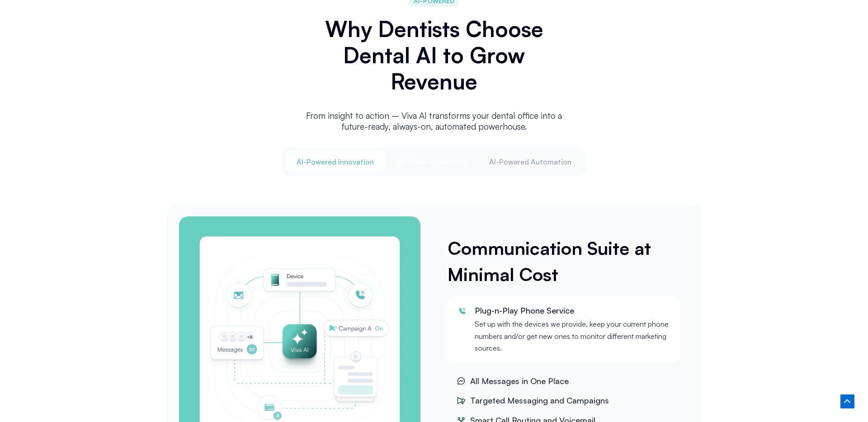 The image size is (868, 422). I want to click on h2: Why Dentists Choose Dental AI to Grow Revenue, so click(434, 55).